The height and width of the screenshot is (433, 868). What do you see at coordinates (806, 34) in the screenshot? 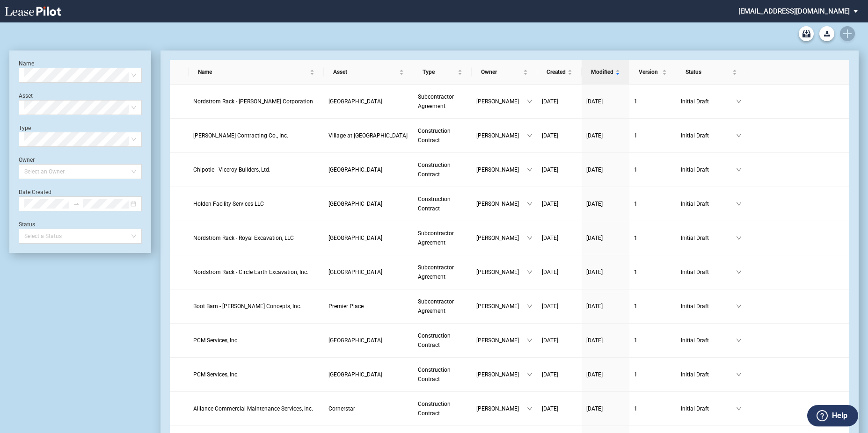
I see `a: Archive` at bounding box center [806, 34].